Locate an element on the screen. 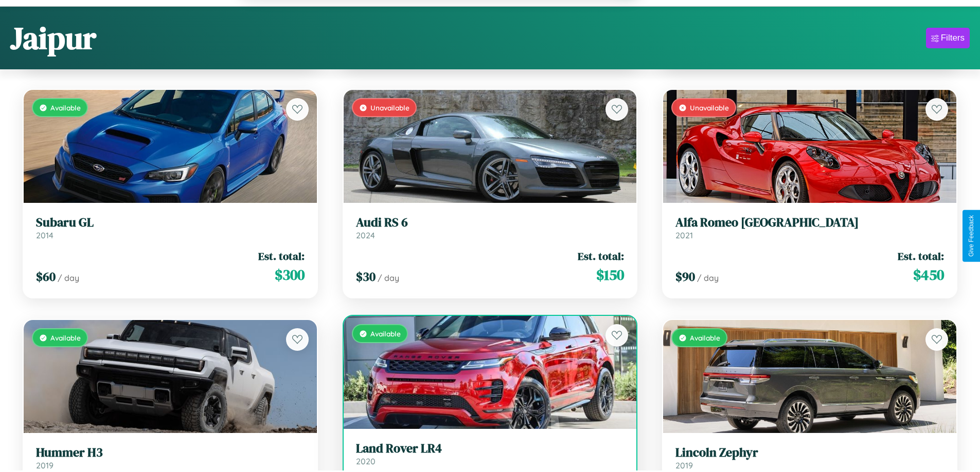 The image size is (980, 472). span: 2014 is located at coordinates (44, 235).